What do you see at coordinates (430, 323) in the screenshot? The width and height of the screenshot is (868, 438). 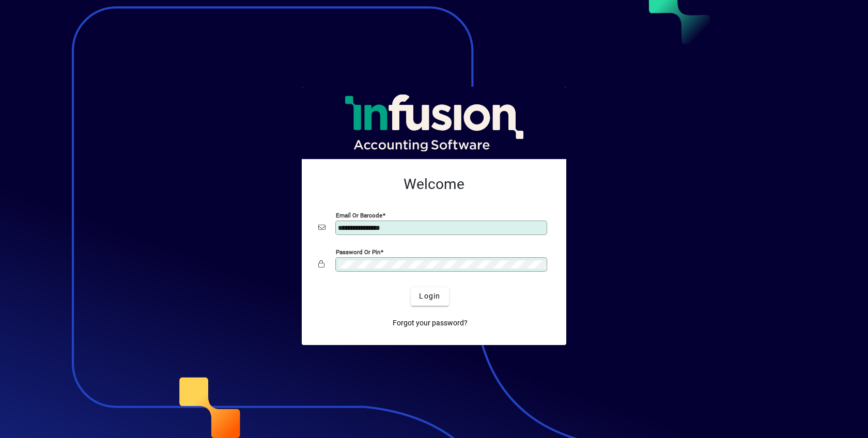 I see `a: Forgot your password?` at bounding box center [430, 323].